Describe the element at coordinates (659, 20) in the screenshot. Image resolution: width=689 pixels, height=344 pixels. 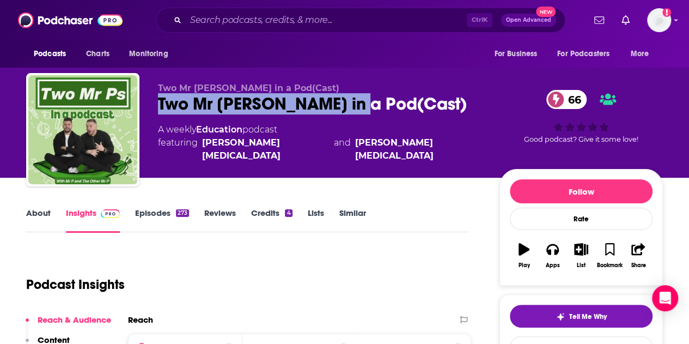
I see `span: Logged in as headlandconsultancy` at that location.